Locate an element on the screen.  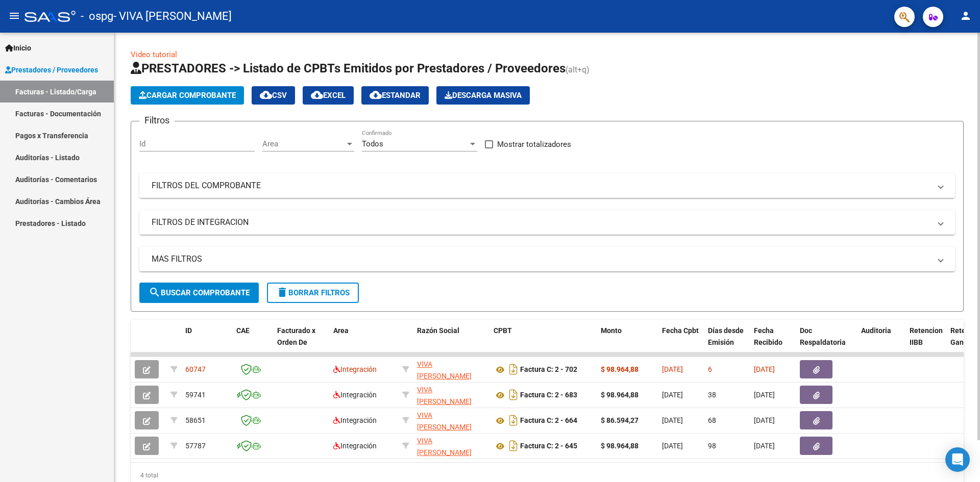
span: Mostrar totalizadores is located at coordinates (534, 145).